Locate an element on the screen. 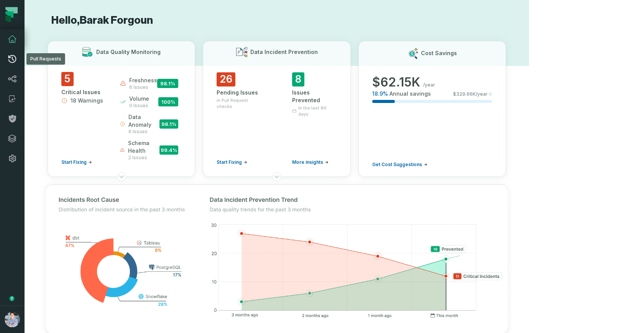 Image resolution: width=644 pixels, height=333 pixels. button: Data Quality Monitoring5Critical Issues18 WarningsStart Fixingfreshness6 issues98.1%volume0 issue... is located at coordinates (121, 109).